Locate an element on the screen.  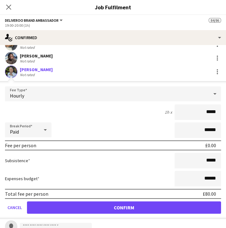
span: 84/86 is located at coordinates (215, 20).